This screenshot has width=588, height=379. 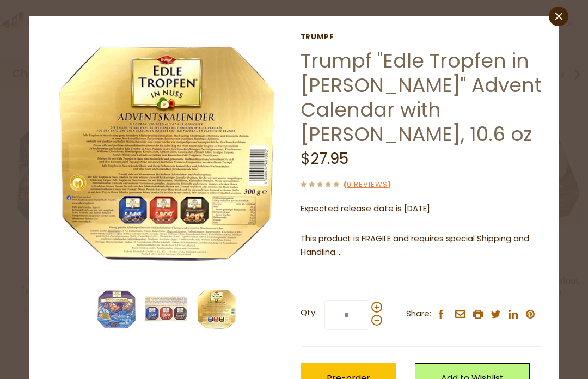 What do you see at coordinates (421, 37) in the screenshot?
I see `a: Trumpf` at bounding box center [421, 37].